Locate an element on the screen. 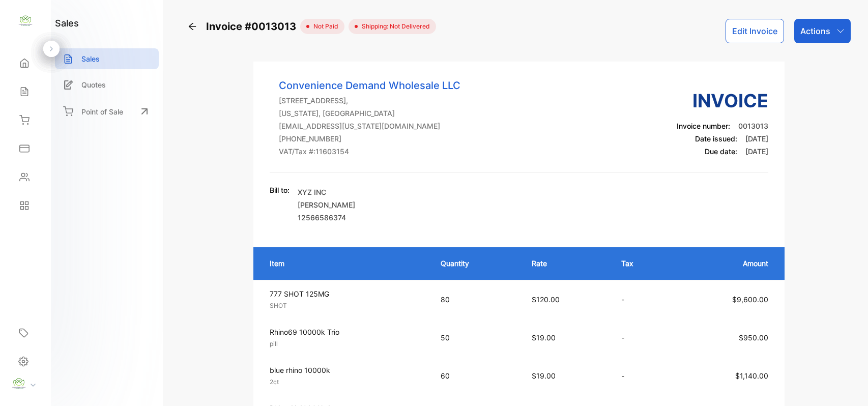 Image resolution: width=868 pixels, height=406 pixels. p: Quantity is located at coordinates (475, 263).